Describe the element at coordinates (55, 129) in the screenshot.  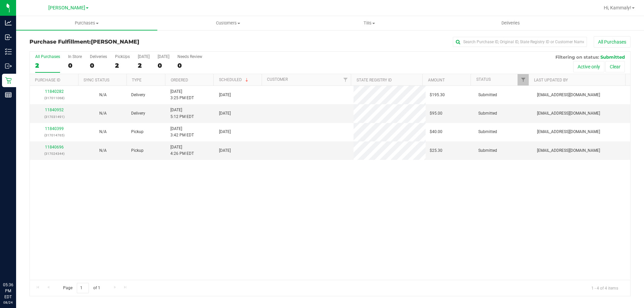
I see `a: 11840399` at that location.